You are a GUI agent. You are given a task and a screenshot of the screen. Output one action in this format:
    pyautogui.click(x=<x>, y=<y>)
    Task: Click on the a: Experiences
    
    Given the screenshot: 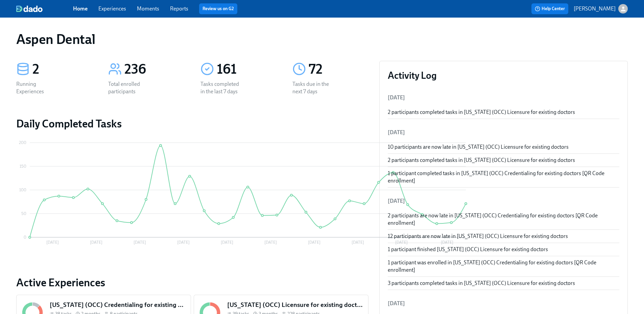 What is the action you would take?
    pyautogui.click(x=112, y=9)
    